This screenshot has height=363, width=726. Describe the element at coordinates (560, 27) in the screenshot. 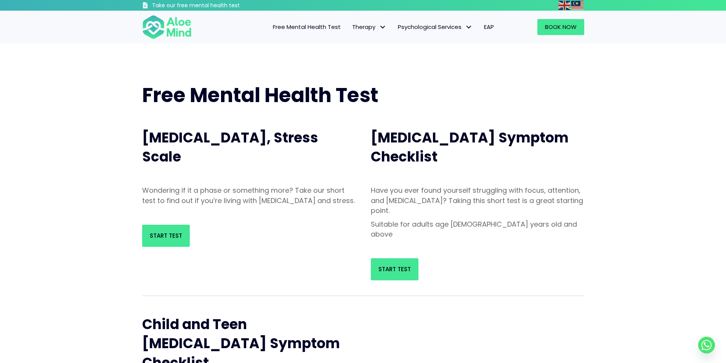

I see `span: Book Now` at that location.